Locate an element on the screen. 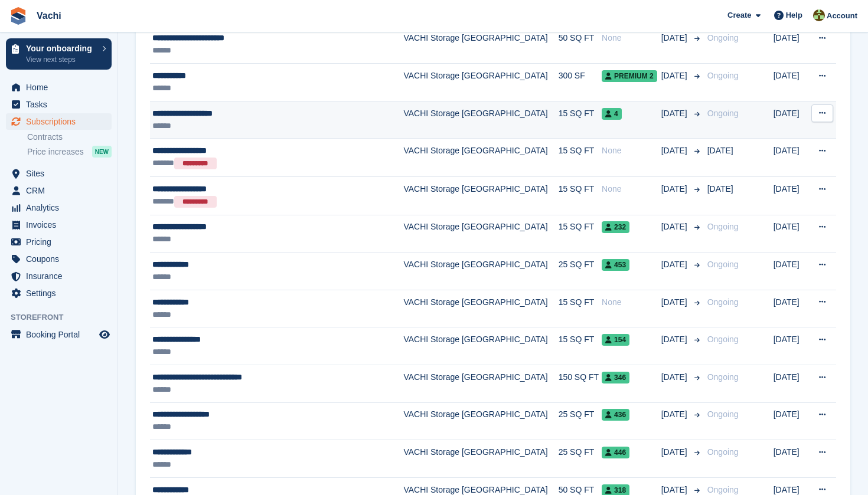  a: Vachi is located at coordinates (49, 15).